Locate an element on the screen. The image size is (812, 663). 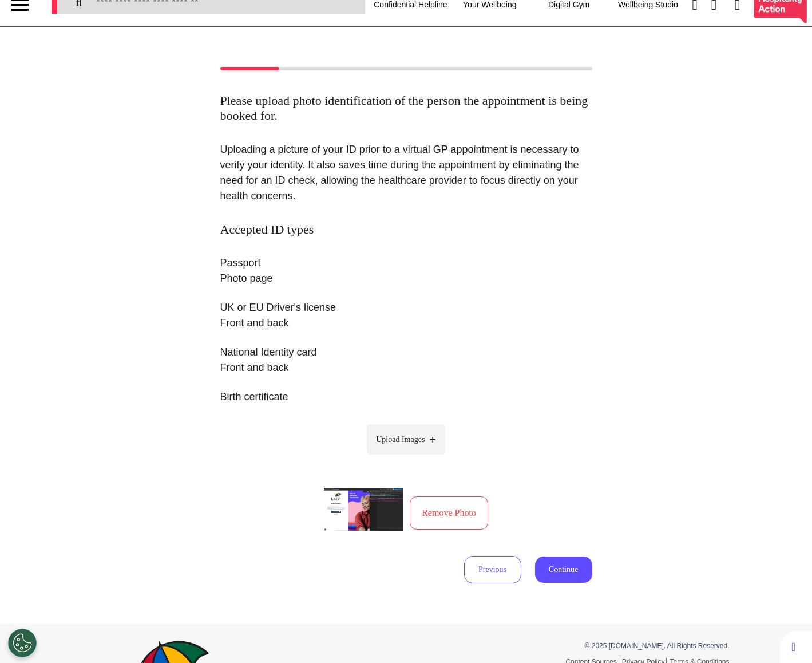
p: Passport Photo page is located at coordinates (406, 270).